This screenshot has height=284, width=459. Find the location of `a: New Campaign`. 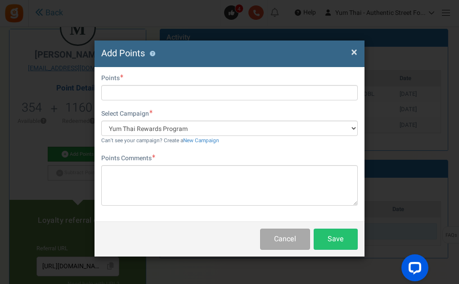

a: New Campaign is located at coordinates (201, 140).